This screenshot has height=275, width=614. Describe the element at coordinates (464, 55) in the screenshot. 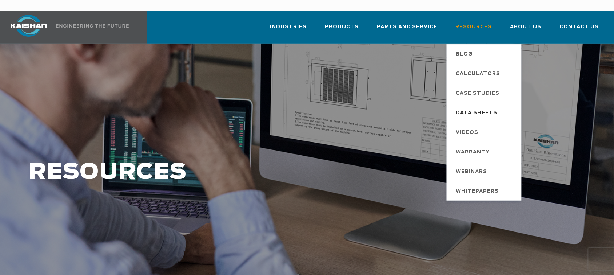

I see `span: Blog` at that location.